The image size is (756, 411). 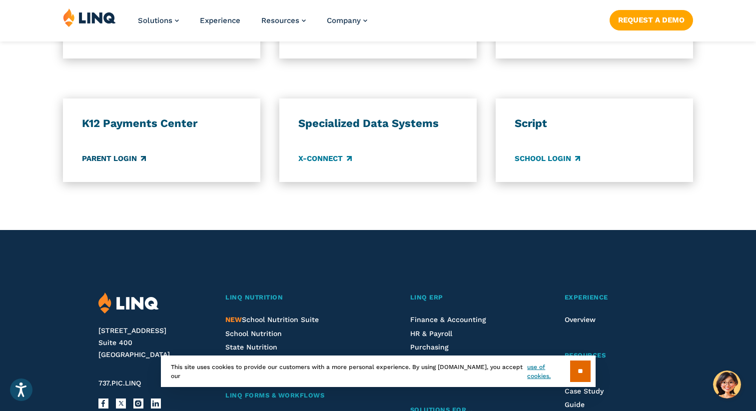 I want to click on a: State S-EBT Programs, so click(x=269, y=359).